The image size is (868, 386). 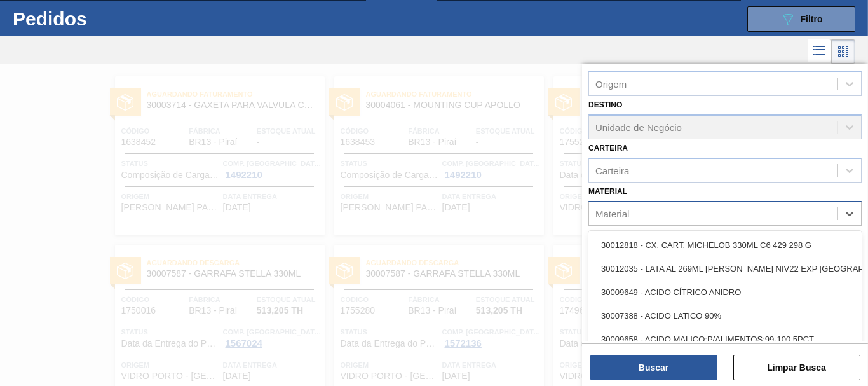 What do you see at coordinates (612, 213) in the screenshot?
I see `div: Material` at bounding box center [612, 213].